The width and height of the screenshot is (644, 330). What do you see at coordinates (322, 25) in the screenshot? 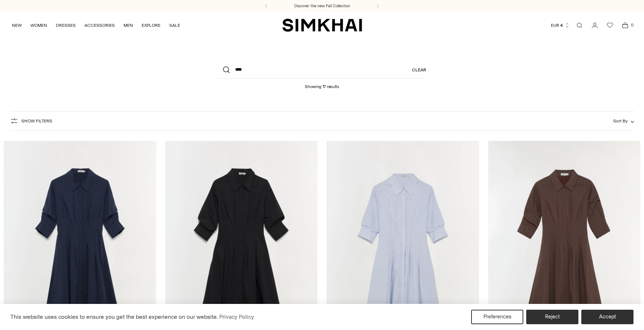
I see `a: SIMKHAI` at bounding box center [322, 25].